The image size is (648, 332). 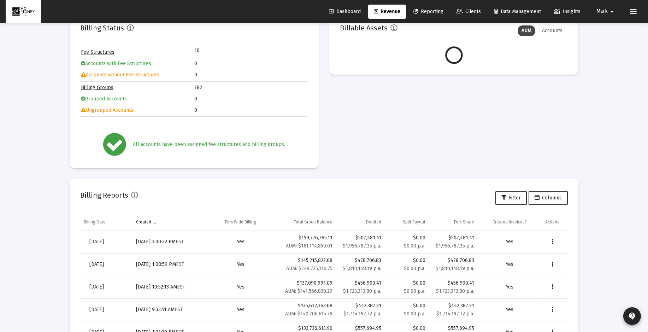 What do you see at coordinates (304, 310) in the screenshot?
I see `div: $135,632,363.68` at bounding box center [304, 310].